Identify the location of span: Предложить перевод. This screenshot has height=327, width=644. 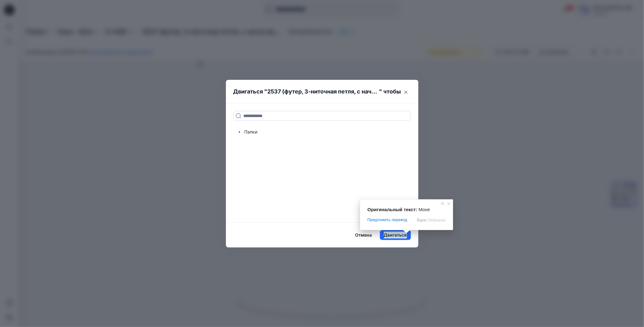
(387, 220).